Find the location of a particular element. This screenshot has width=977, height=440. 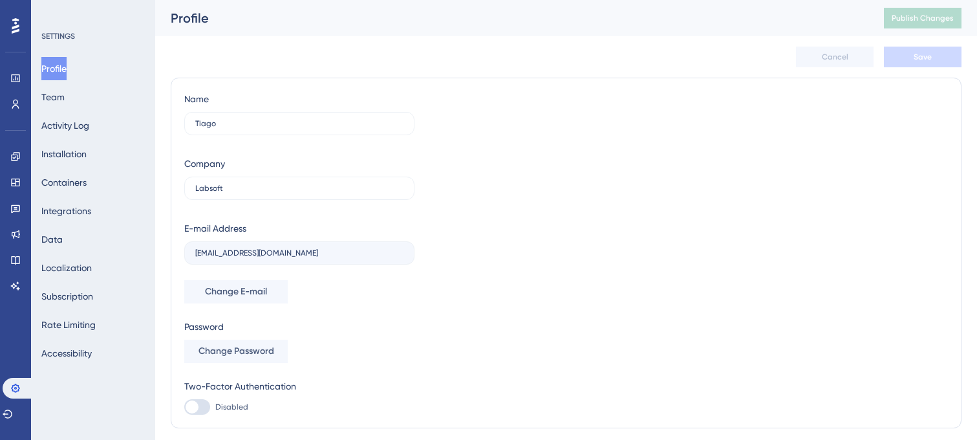

div: Company is located at coordinates (204, 164).